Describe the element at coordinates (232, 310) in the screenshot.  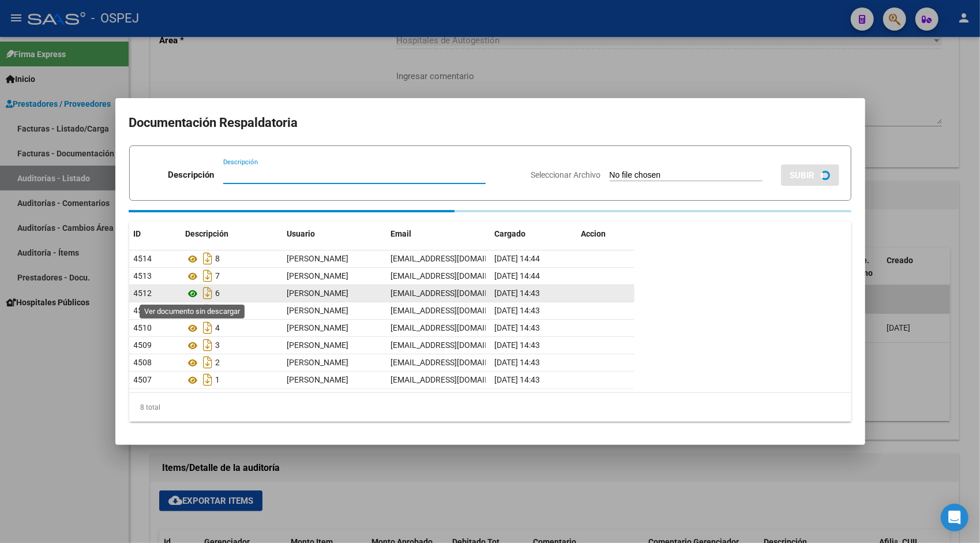
I see `div: 5` at that location.